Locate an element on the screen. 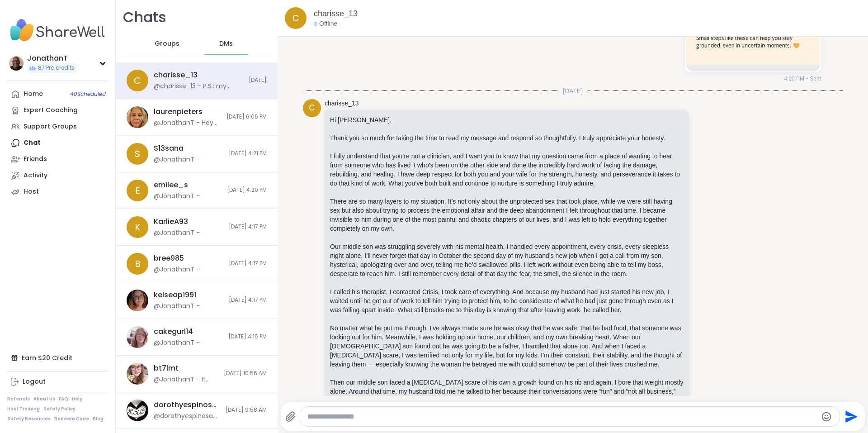  div: Activity is located at coordinates (35, 175).